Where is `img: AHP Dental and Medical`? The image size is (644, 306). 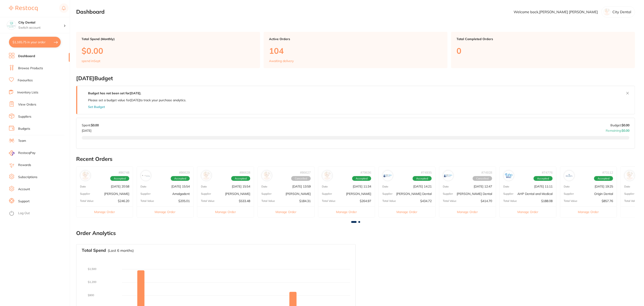
img: AHP Dental and Medical is located at coordinates (509, 176).